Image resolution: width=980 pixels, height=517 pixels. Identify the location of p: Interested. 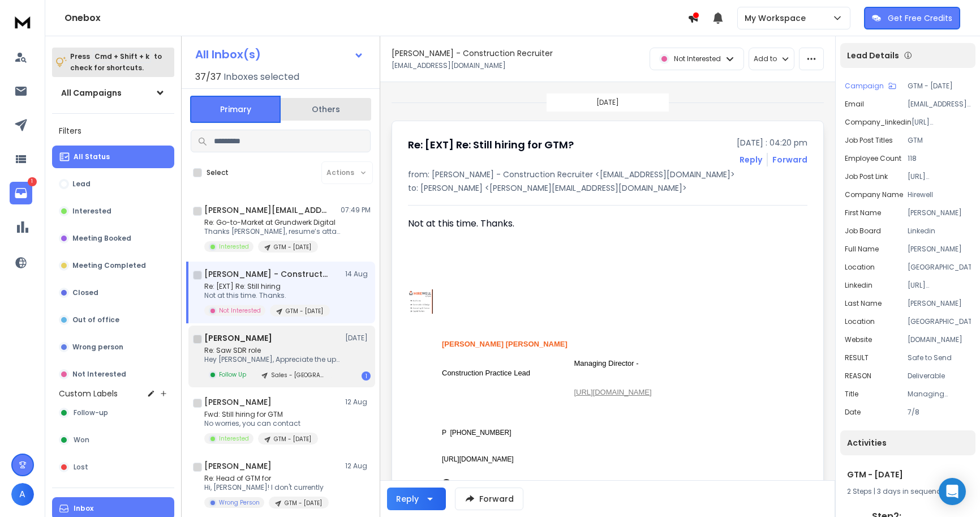
(234, 438).